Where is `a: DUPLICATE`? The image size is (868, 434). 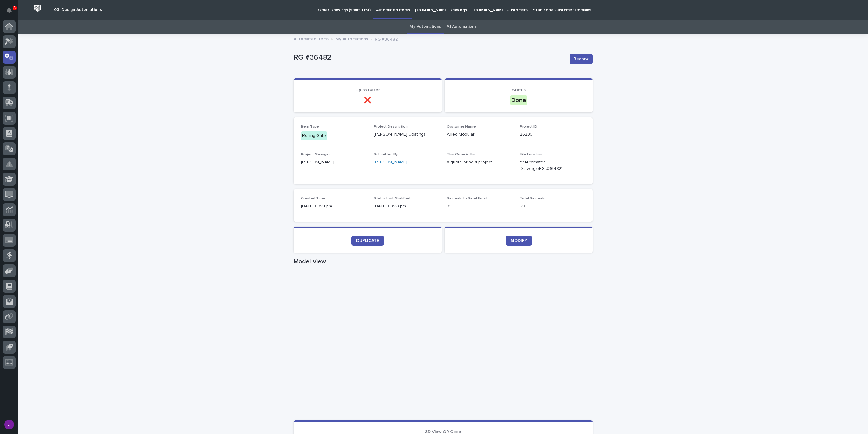
a: DUPLICATE is located at coordinates (368, 241).